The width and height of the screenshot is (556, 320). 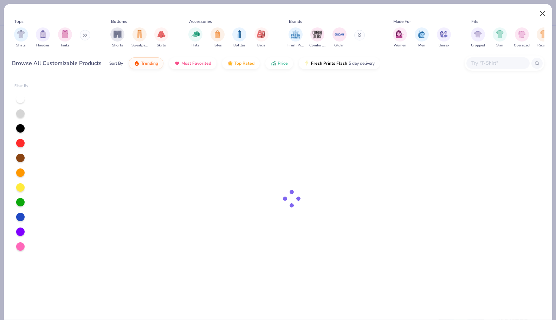 What do you see at coordinates (317, 34) in the screenshot?
I see `img: Comfort Colors Image` at bounding box center [317, 34].